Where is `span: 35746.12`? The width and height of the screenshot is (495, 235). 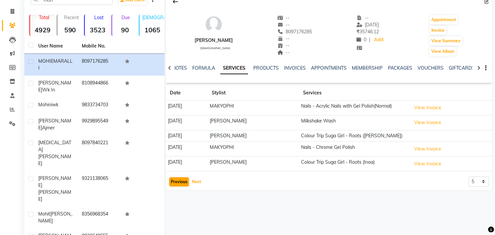
span: 35746.12 is located at coordinates (368, 32).